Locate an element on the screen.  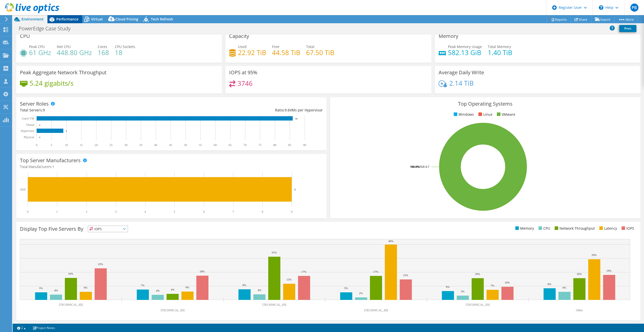
text: 6 is located at coordinates (204, 212).